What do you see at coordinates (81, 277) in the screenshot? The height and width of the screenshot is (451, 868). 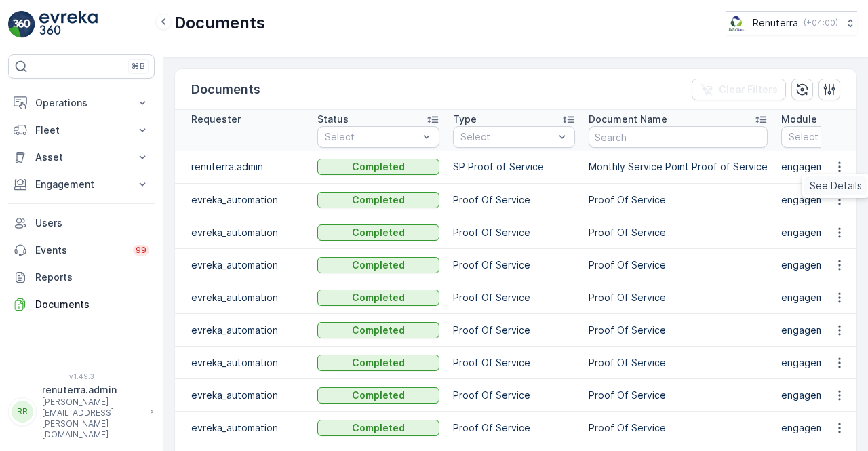 I see `a: Reports` at bounding box center [81, 277].